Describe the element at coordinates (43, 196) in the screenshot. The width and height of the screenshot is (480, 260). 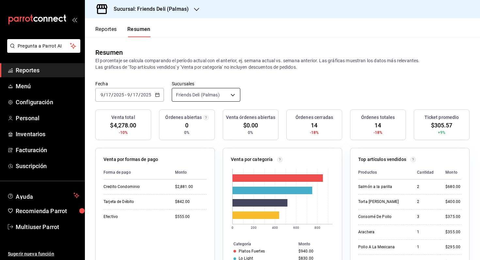
I see `span: Ayuda` at that location.